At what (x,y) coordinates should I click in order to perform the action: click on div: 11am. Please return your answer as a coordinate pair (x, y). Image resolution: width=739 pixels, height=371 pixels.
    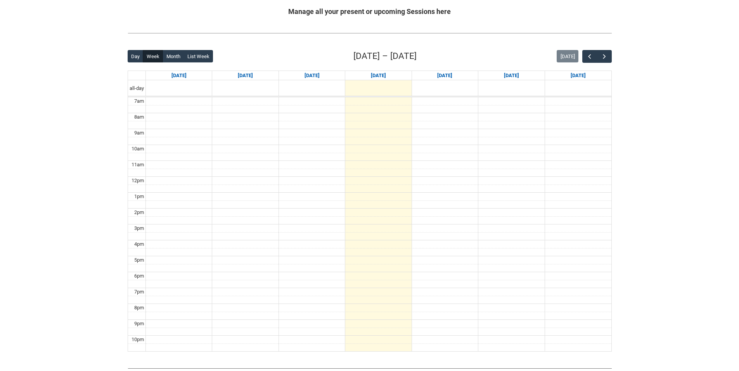
    Looking at the image, I should click on (138, 165).